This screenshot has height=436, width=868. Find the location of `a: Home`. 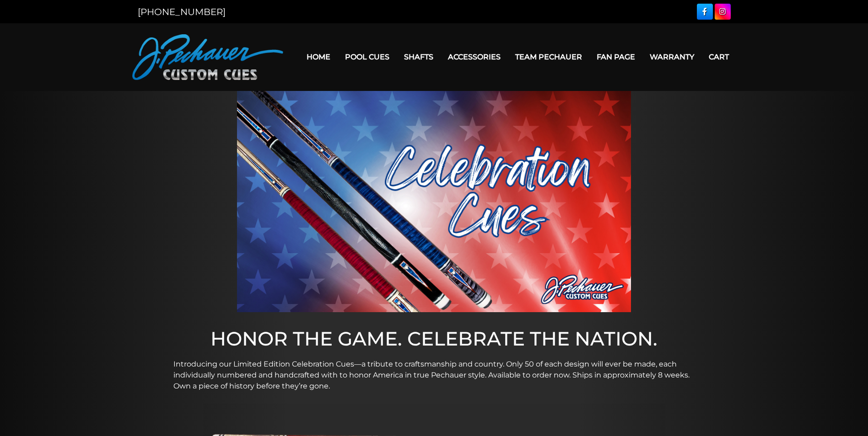

a: Home is located at coordinates (319, 57).